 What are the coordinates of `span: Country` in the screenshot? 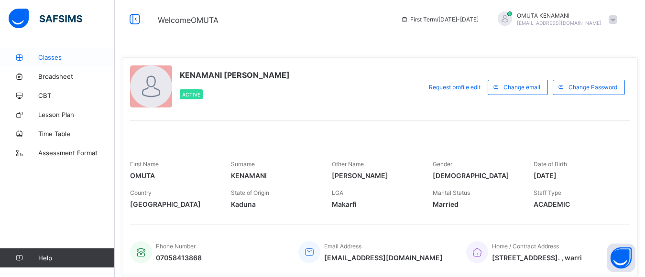 It's located at (141, 193).